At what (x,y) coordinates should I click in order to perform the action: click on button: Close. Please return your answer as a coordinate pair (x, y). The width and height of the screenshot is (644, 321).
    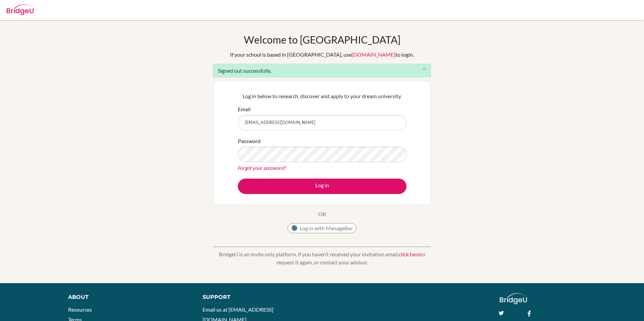
    Looking at the image, I should click on (424, 69).